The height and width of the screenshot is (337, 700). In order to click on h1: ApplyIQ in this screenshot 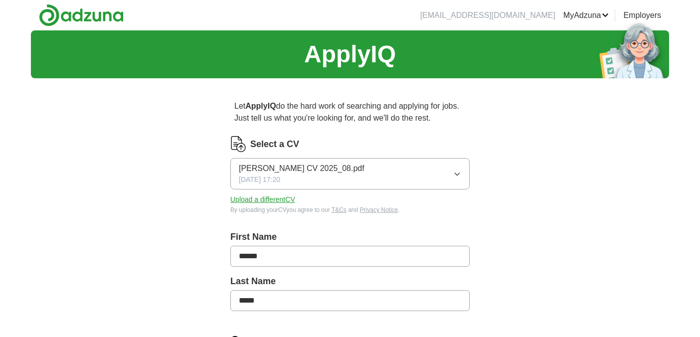, I will do `click(350, 54)`.